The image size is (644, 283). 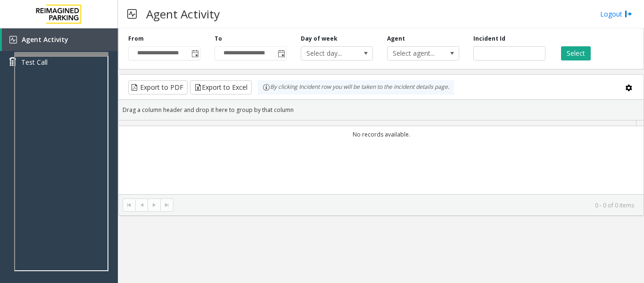 What do you see at coordinates (629, 14) in the screenshot?
I see `img: logout` at bounding box center [629, 14].